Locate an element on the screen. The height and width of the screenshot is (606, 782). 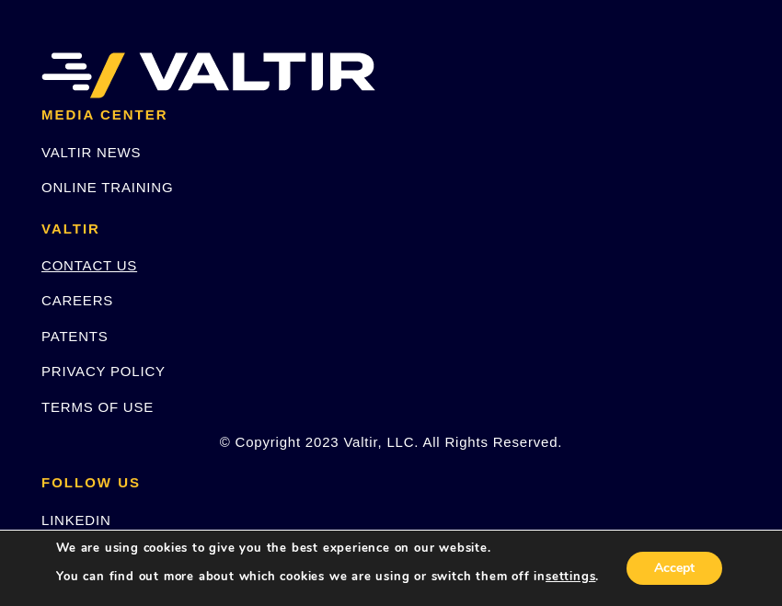
p: We are using cookies to give you the best experience on our website. is located at coordinates (327, 548).